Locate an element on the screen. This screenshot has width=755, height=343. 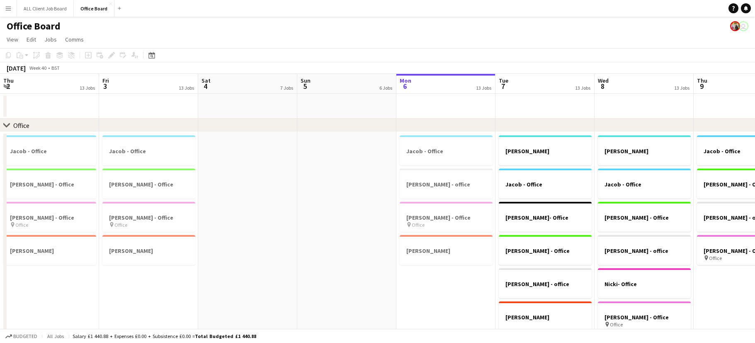
span: Budgeted is located at coordinates (25, 336).